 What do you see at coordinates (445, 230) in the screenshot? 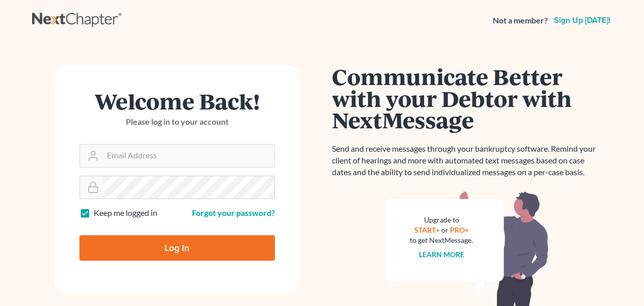
I see `span: or` at bounding box center [445, 230].